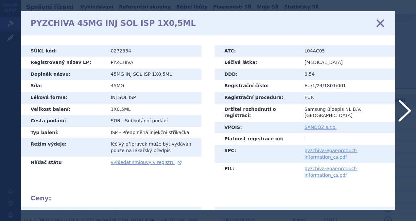 The height and width of the screenshot is (221, 416). What do you see at coordinates (257, 74) in the screenshot?
I see `th: DDD:` at bounding box center [257, 74].